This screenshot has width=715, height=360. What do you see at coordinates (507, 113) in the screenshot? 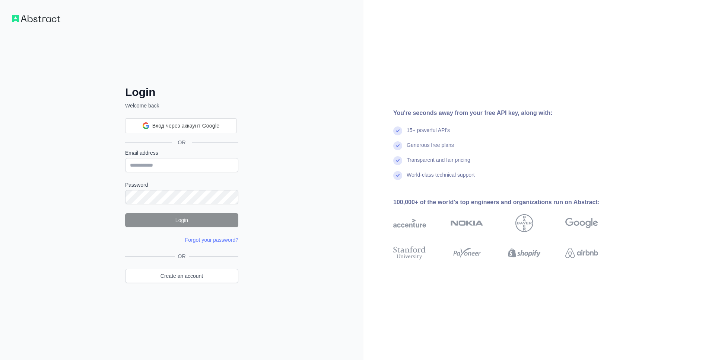
I see `div: You're seconds away from your free API key, along with:` at bounding box center [507, 113].